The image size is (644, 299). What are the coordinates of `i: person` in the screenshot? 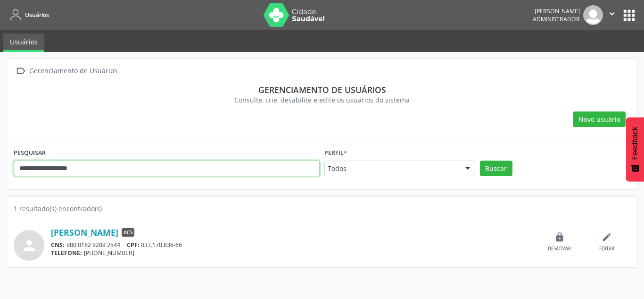 It's located at (29, 245).